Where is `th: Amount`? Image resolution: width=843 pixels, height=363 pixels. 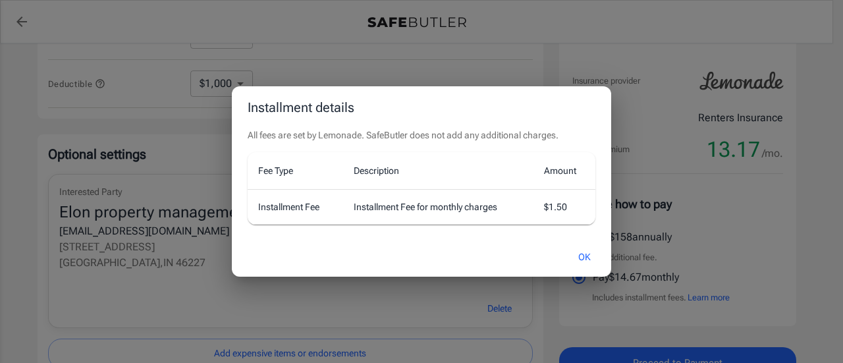 th: Amount is located at coordinates (565, 171).